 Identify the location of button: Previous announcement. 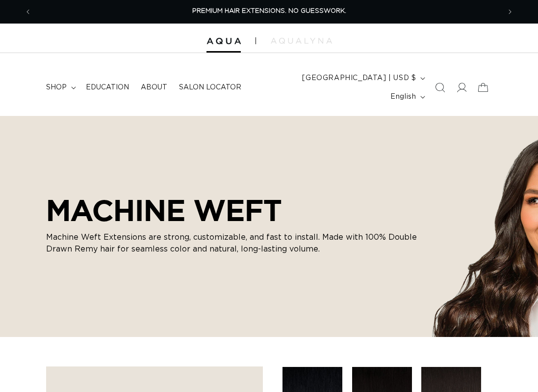
(28, 12).